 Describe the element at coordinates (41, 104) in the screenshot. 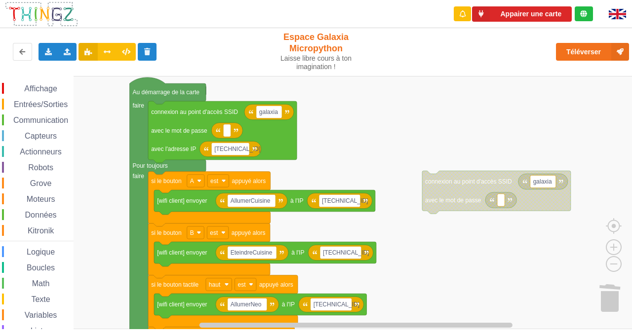

I see `span: Entrées/Sorties` at that location.